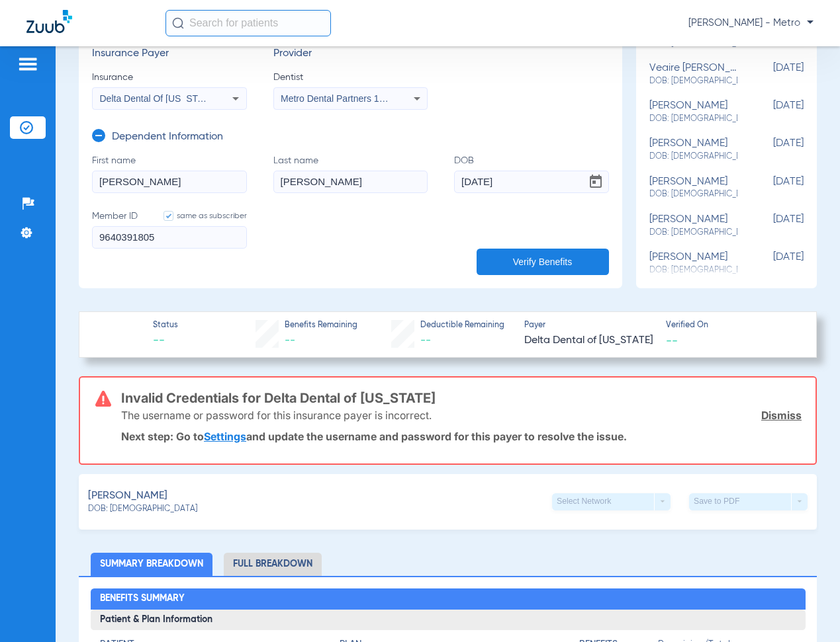  Describe the element at coordinates (351, 182) in the screenshot. I see `input: Last name` at that location.